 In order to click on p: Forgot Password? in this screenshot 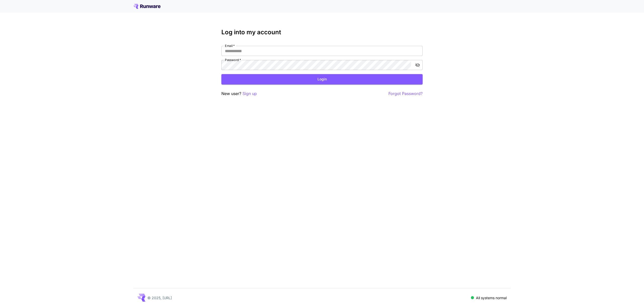, I will do `click(406, 94)`.